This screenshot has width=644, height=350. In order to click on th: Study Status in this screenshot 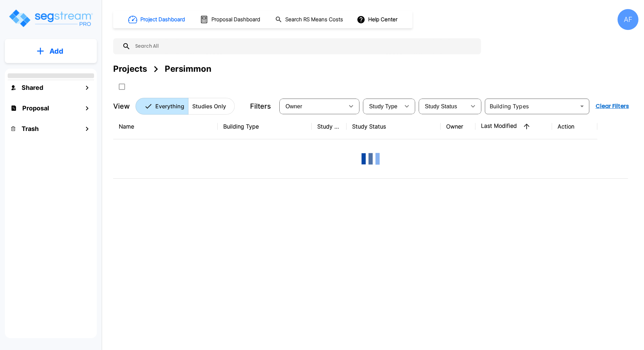, I will do `click(393, 126)`.